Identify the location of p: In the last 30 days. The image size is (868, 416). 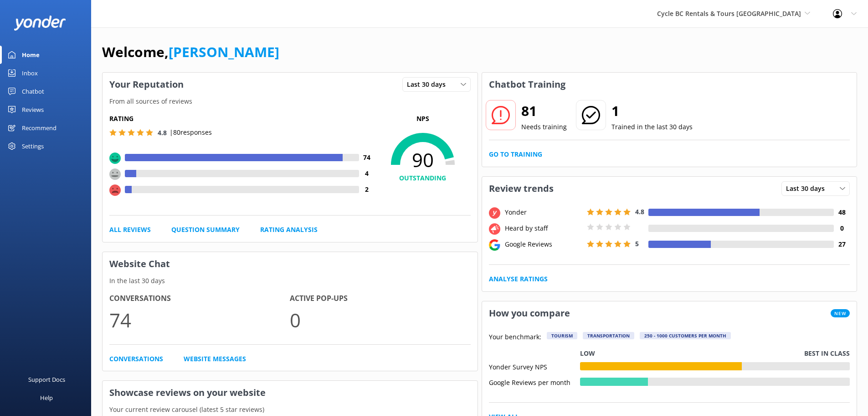
(290, 280).